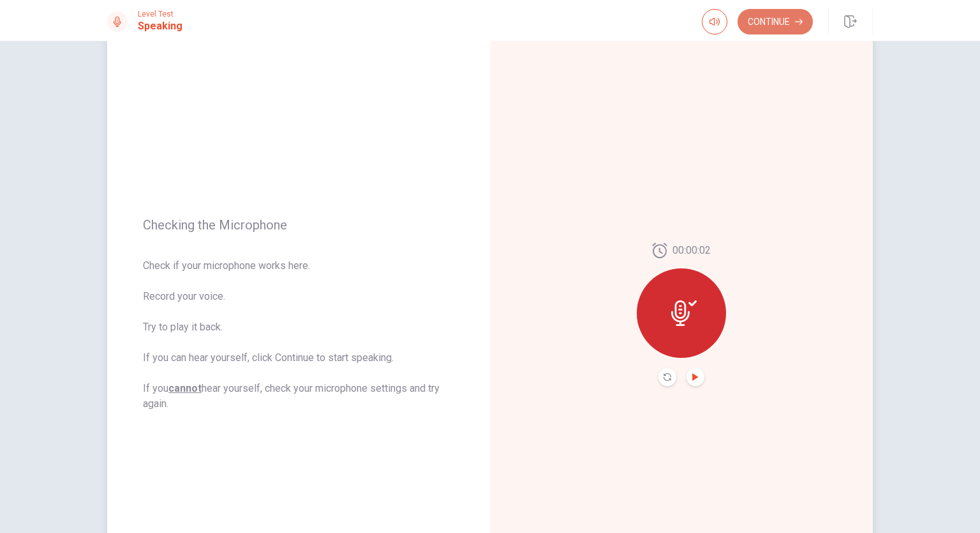 The image size is (980, 533). Describe the element at coordinates (299, 225) in the screenshot. I see `span: Checking the Microphone` at that location.